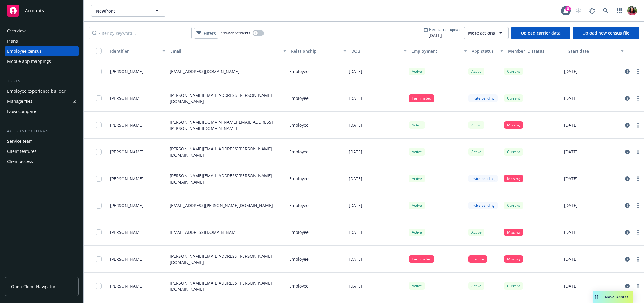 Image resolution: width=644 pixels, height=303 pixels. Describe the element at coordinates (478, 259) in the screenshot. I see `div: Inactive` at that location.